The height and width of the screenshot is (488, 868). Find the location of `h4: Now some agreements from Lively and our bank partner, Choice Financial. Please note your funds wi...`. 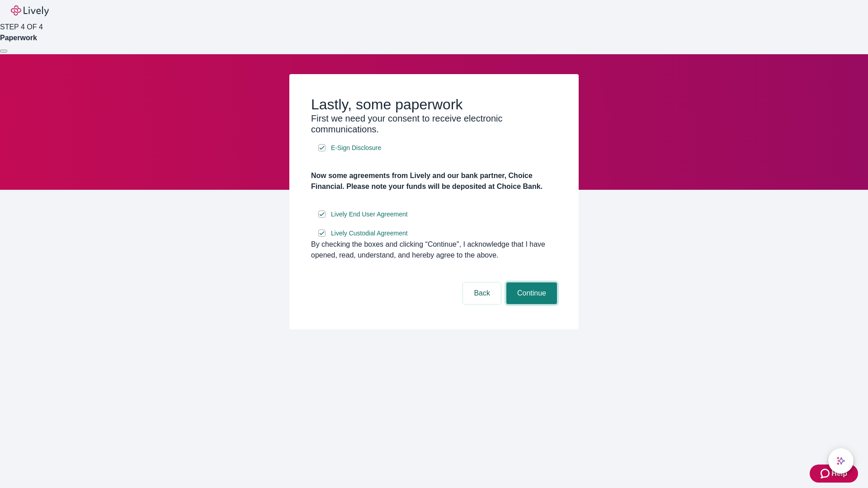

h4: Now some agreements from Lively and our bank partner, Choice Financial. Please note your funds wi... is located at coordinates (434, 181).